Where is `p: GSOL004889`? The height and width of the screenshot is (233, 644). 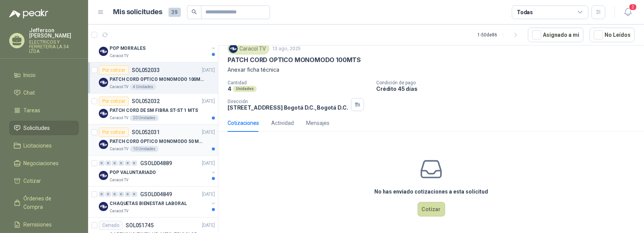
p: GSOL004889 is located at coordinates (156, 163).